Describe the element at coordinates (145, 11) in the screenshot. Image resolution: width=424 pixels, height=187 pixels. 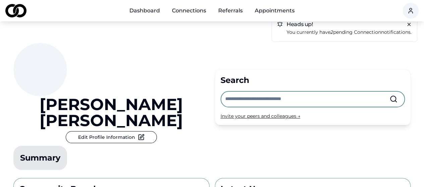
I see `a: Dashboard` at that location.